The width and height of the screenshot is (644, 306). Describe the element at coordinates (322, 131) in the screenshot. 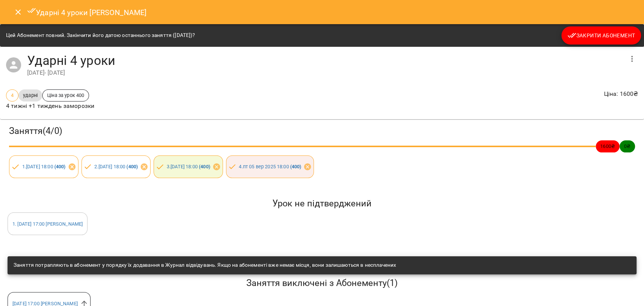

I see `h3: Заняття ( 4 / 0 )` at that location.